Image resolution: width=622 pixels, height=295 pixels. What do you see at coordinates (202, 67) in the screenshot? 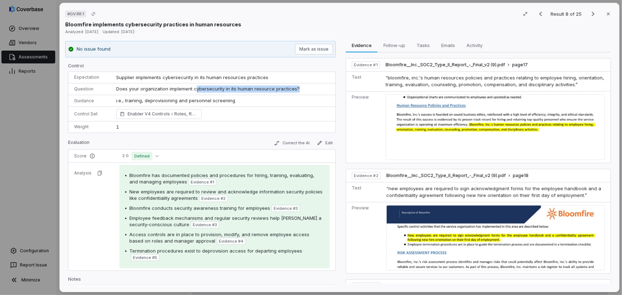
I see `p: Control` at bounding box center [202, 67].